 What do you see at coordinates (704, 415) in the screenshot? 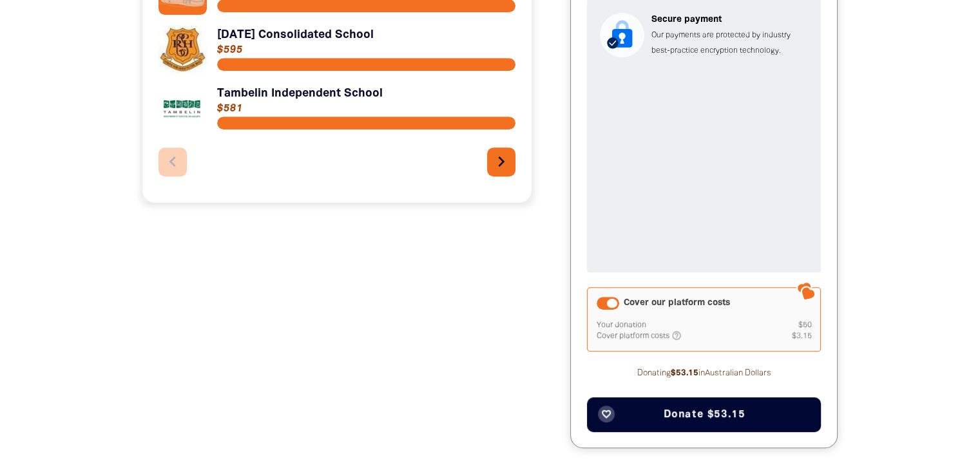
I see `span: Donate $53.15` at bounding box center [704, 415].